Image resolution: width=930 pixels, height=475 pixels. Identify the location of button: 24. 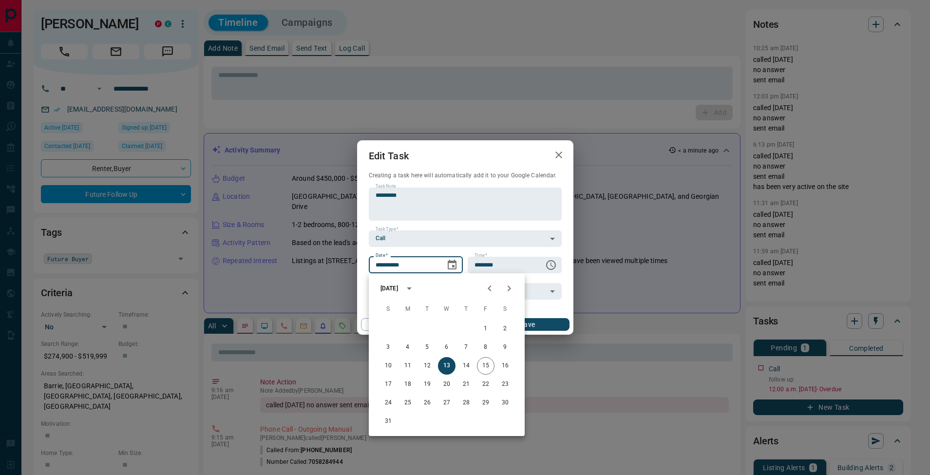
(388, 403).